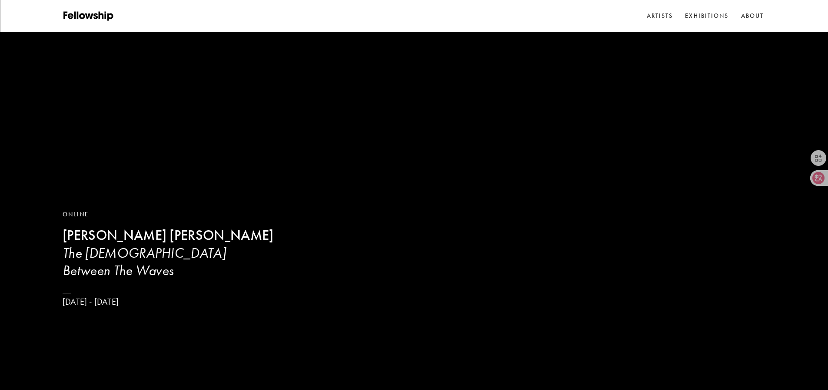 The image size is (828, 390). I want to click on a: About, so click(753, 16).